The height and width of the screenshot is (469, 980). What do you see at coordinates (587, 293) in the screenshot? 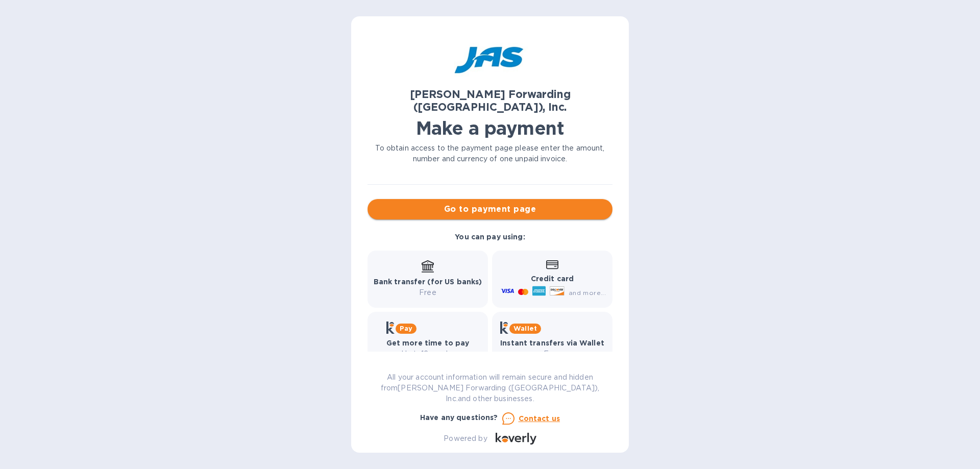
I see `span: and more...` at bounding box center [587, 293].